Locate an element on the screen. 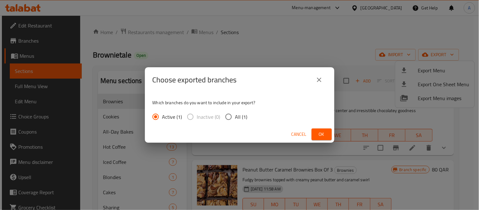  span: Inactive (0) is located at coordinates (209, 117).